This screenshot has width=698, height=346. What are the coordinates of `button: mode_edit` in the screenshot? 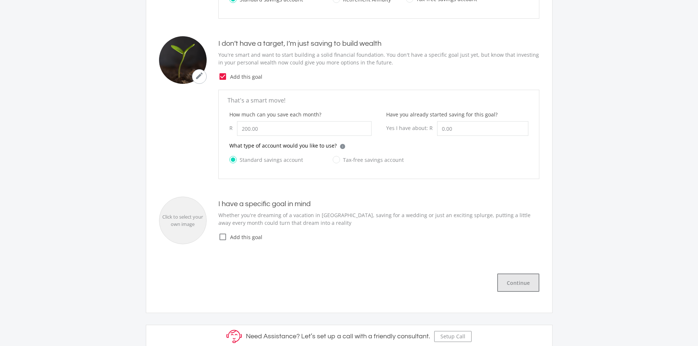 It's located at (199, 77).